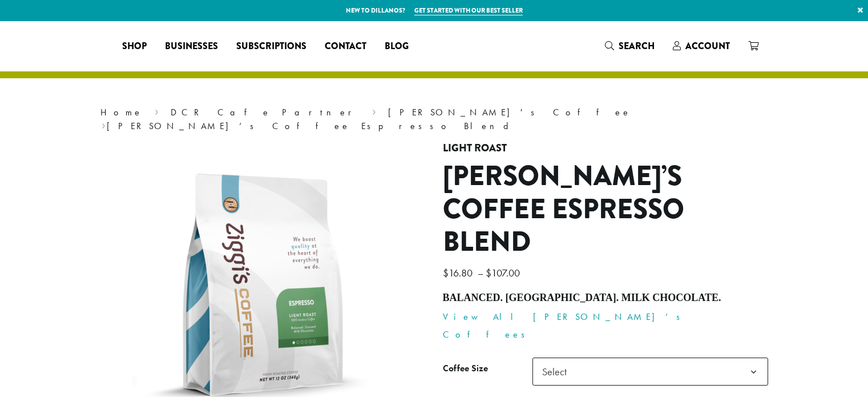 The width and height of the screenshot is (868, 397). What do you see at coordinates (346, 46) in the screenshot?
I see `span: Contact` at bounding box center [346, 46].